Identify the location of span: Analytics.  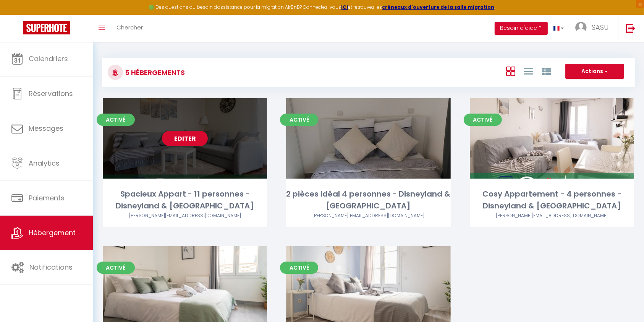
(44, 163).